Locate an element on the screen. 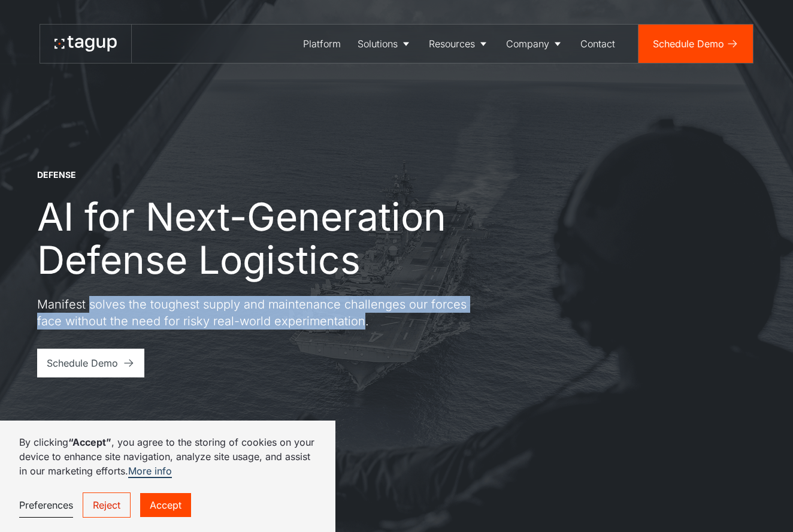 This screenshot has height=532, width=793. a: Resources is located at coordinates (459, 43).